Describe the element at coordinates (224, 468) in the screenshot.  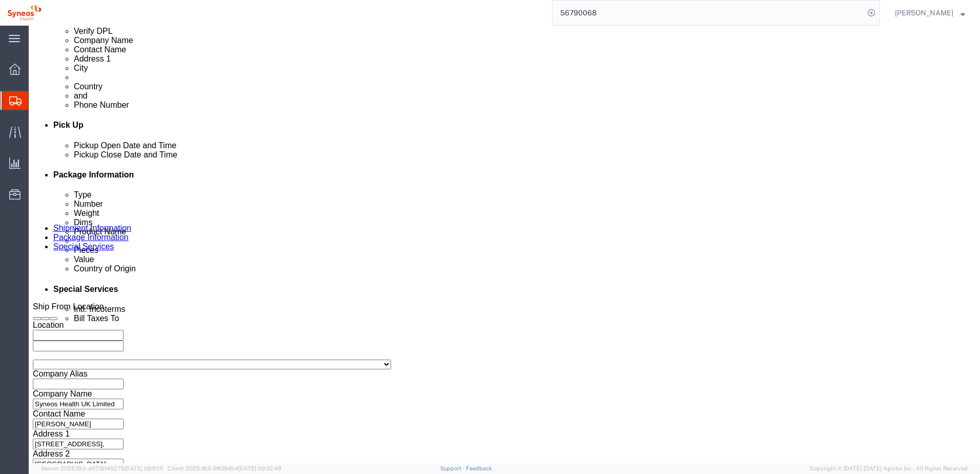
I see `span: Client: 2025.18.0-9839db4` at that location.